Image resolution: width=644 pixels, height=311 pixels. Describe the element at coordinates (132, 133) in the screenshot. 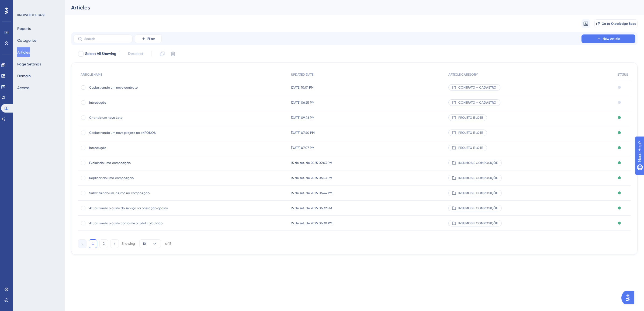

I see `span: Cadastrando um novo projeto no eKRONOS` at that location.